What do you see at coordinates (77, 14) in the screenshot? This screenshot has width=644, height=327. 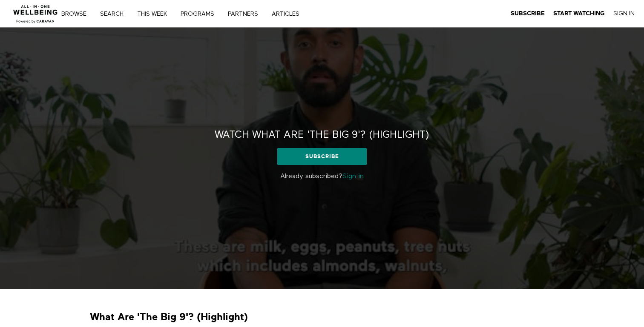 I see `a: Browse` at bounding box center [77, 14].